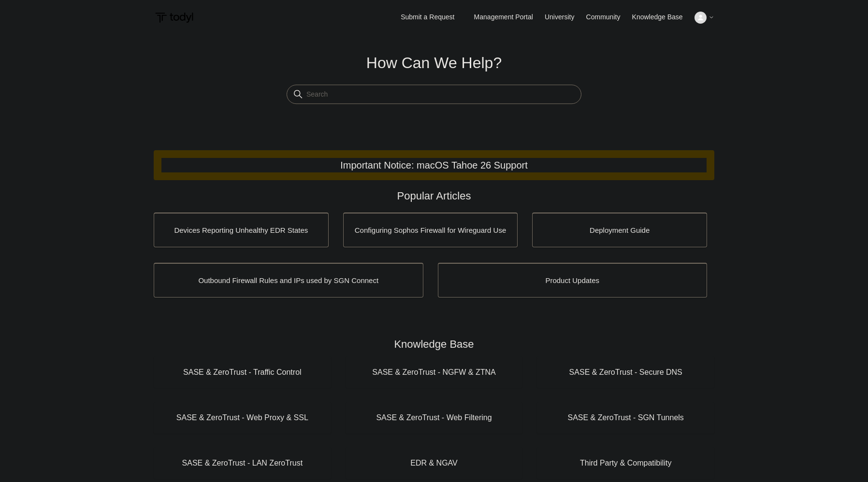 Image resolution: width=868 pixels, height=482 pixels. Describe the element at coordinates (242, 463) in the screenshot. I see `span: SASE & ZeroTrust - LAN ZeroTrust` at that location.